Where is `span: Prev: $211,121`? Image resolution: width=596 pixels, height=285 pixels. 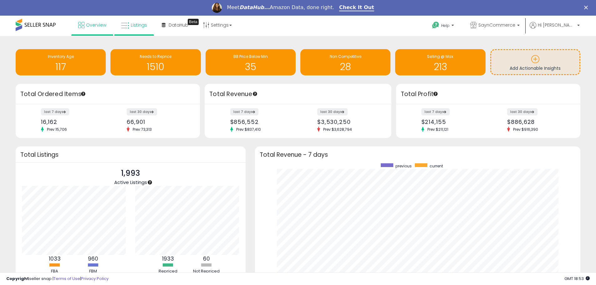
span: Prev: $211,121 is located at coordinates (438, 129).